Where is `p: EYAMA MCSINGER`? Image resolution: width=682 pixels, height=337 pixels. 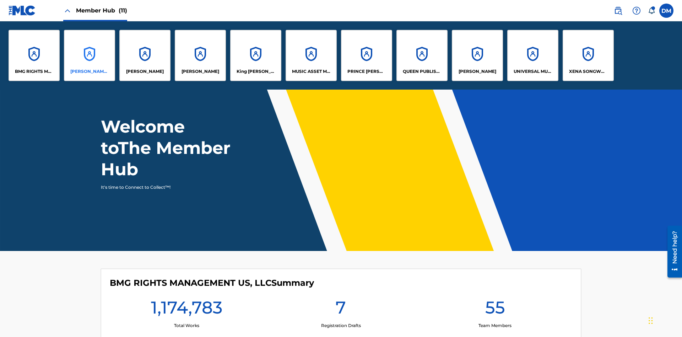 p: EYAMA MCSINGER is located at coordinates (200, 71).